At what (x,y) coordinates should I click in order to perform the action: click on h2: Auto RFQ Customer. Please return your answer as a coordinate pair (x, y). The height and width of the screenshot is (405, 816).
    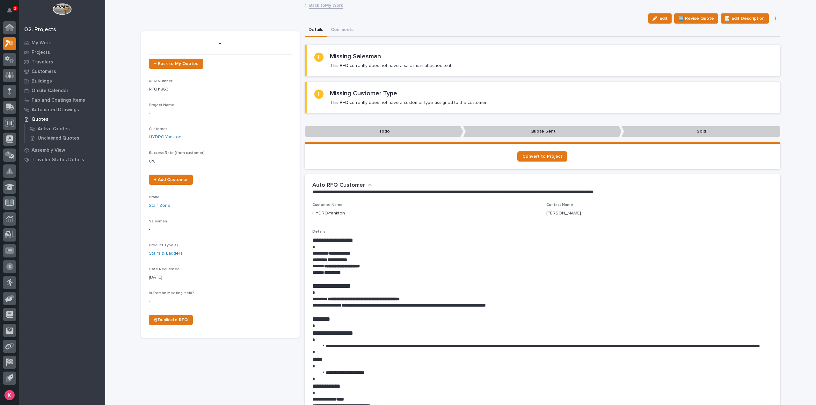
    Looking at the image, I should click on (338, 185).